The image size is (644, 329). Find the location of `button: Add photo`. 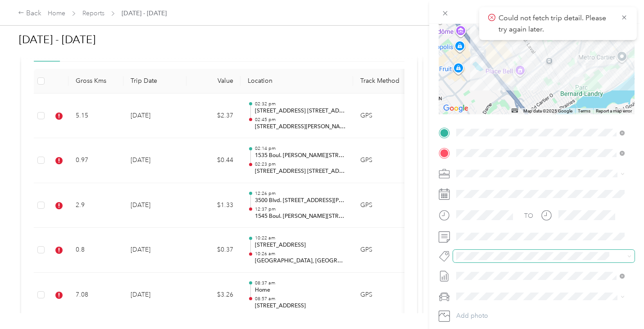

button: Add photo is located at coordinates (543, 317).